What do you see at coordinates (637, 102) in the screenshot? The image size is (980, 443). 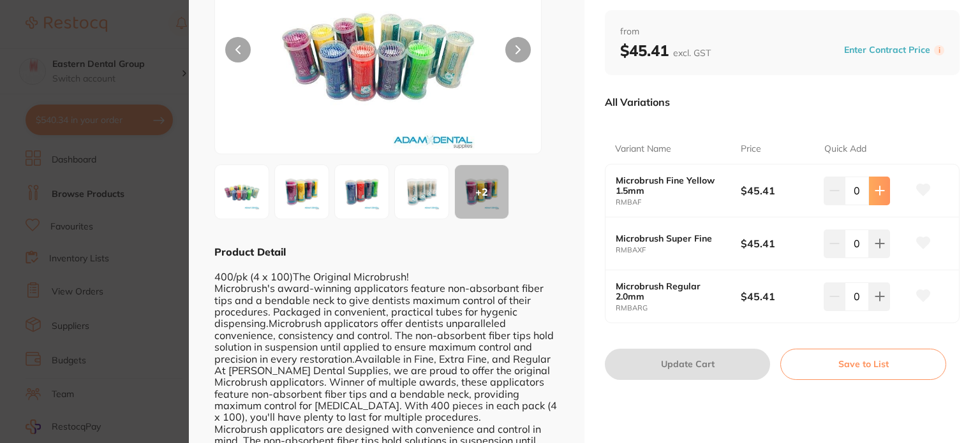 I see `p: All Variations` at bounding box center [637, 102].